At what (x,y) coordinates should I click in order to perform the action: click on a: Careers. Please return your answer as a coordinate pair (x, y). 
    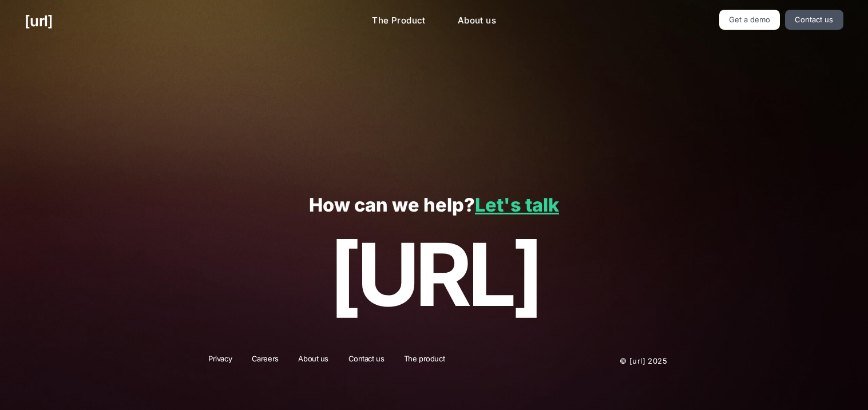
    Looking at the image, I should click on (265, 361).